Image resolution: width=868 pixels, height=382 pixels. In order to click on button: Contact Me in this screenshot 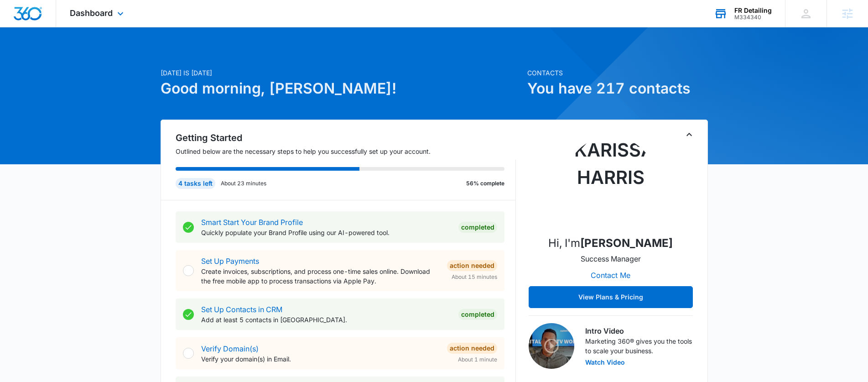, I will do `click(611, 275)`.